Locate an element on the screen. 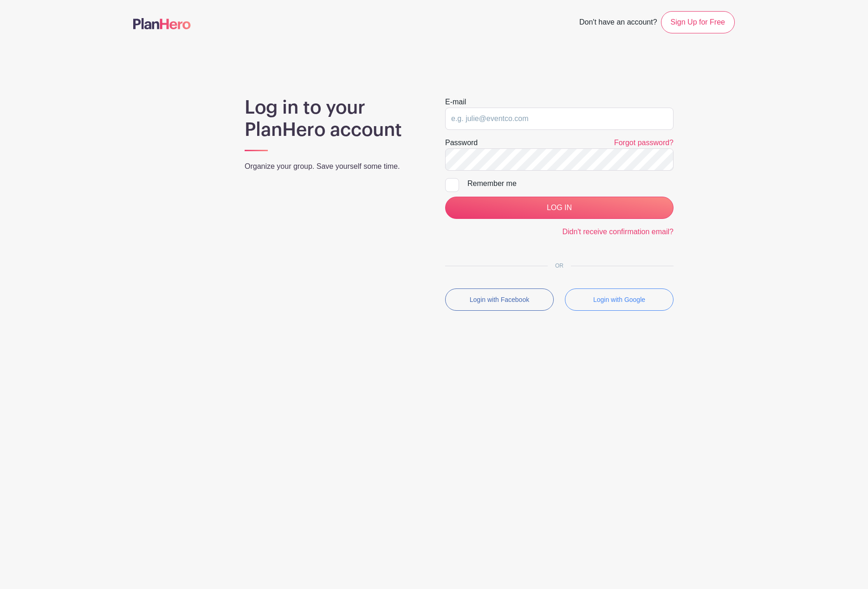 This screenshot has width=868, height=589. input: LOG IN is located at coordinates (559, 208).